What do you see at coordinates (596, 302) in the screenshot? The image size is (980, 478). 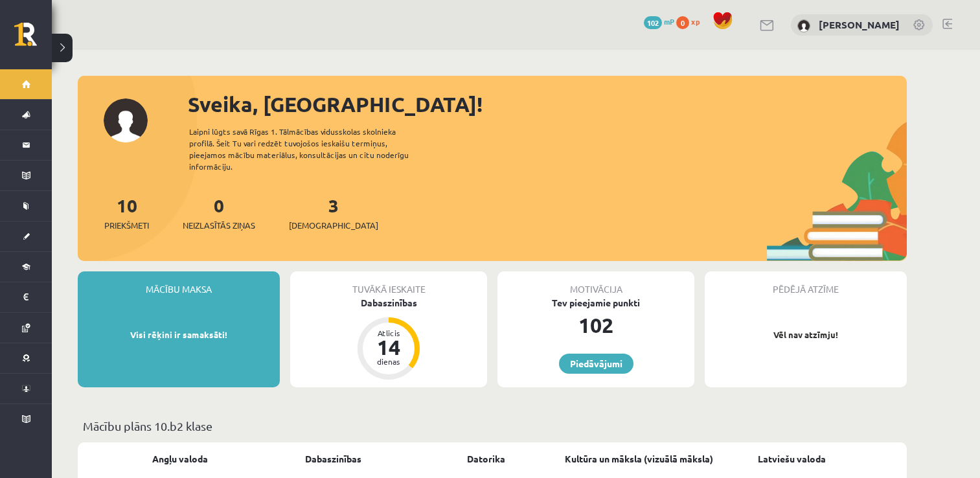 I see `div: Tev pieejamie punkti` at bounding box center [596, 302].